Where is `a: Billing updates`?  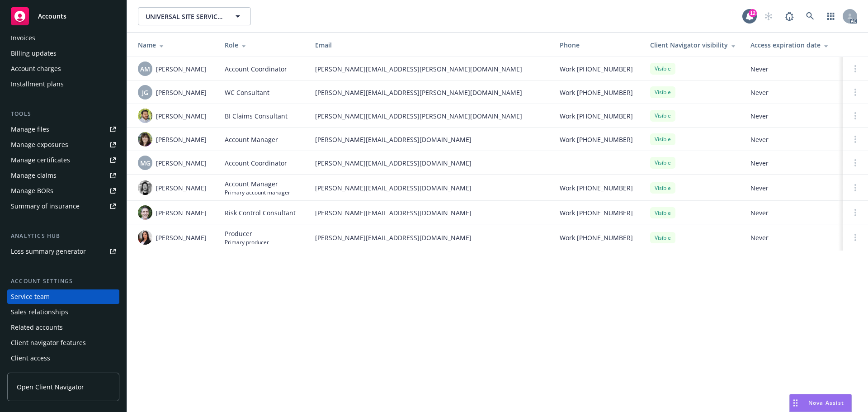
a: Billing updates is located at coordinates (63, 53).